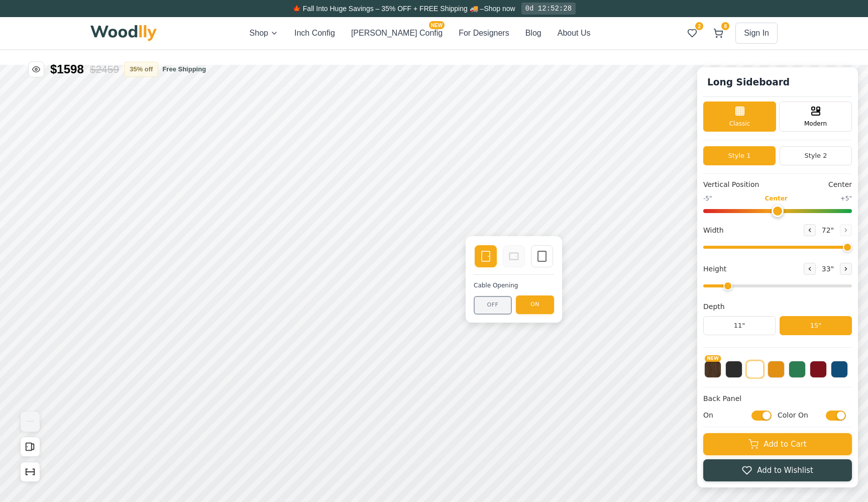 This screenshot has height=502, width=868. I want to click on button: Style 1, so click(739, 156).